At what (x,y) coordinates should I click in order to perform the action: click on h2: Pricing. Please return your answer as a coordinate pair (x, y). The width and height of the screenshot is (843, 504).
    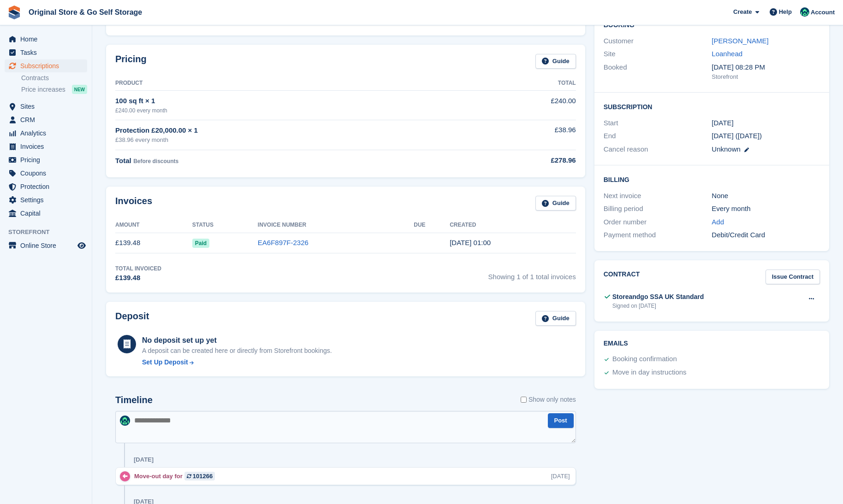
    Looking at the image, I should click on (131, 61).